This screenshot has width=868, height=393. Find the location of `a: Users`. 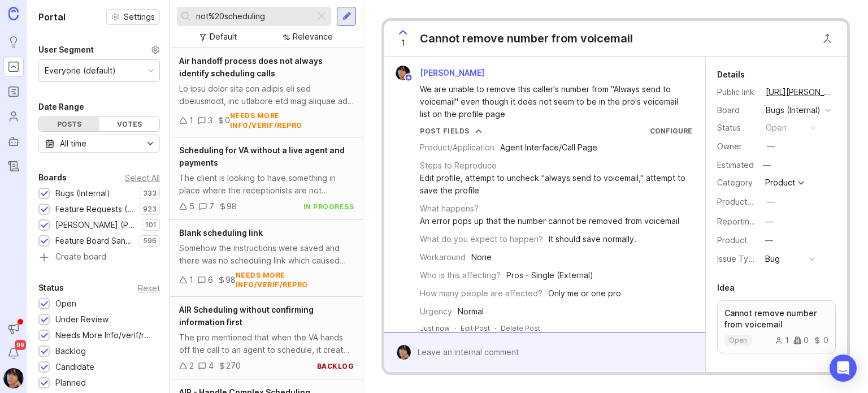

a: Users is located at coordinates (14, 116).